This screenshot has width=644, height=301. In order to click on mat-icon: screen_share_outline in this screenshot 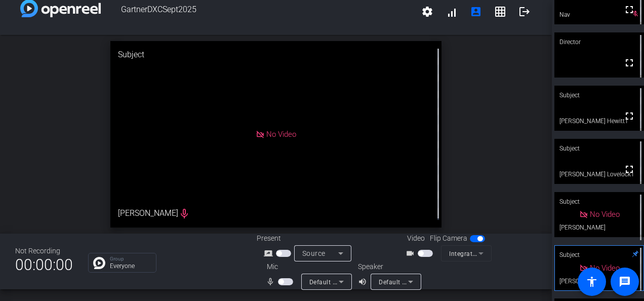, I will do `click(270, 254)`.